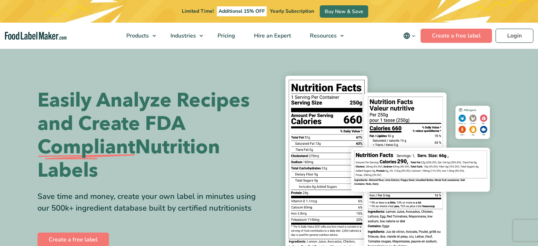 This screenshot has width=538, height=246. Describe the element at coordinates (242, 11) in the screenshot. I see `span: Additional 15% OFF` at that location.